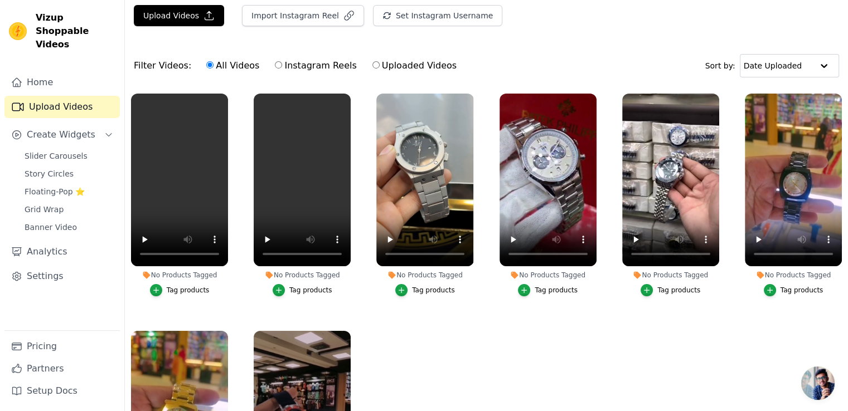 Image resolution: width=848 pixels, height=411 pixels. Describe the element at coordinates (51, 227) in the screenshot. I see `span: Banner Video` at that location.